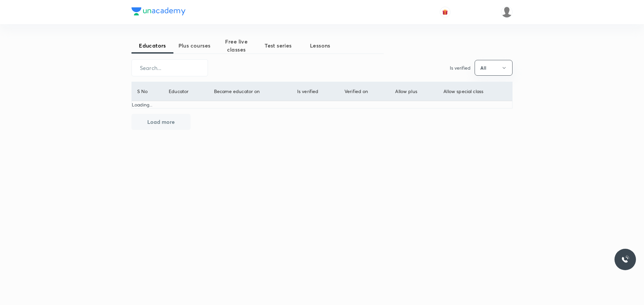 This screenshot has height=305, width=644. I want to click on span: Plus courses, so click(194, 46).